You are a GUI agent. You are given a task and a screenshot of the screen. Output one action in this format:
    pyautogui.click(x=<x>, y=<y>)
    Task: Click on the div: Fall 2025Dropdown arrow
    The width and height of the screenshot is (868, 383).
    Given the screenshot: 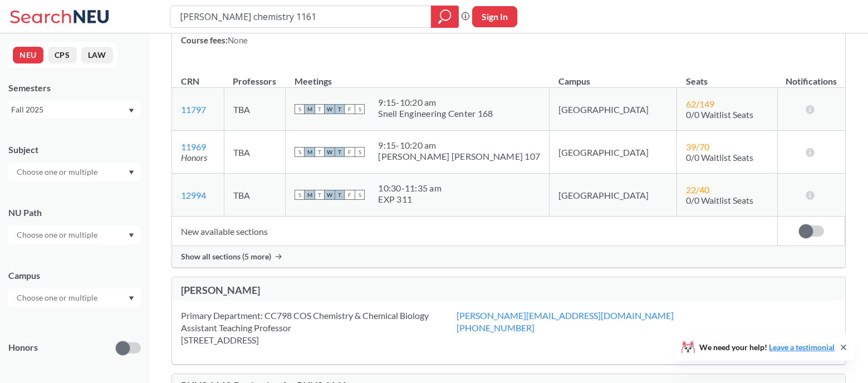 What is the action you would take?
    pyautogui.click(x=75, y=109)
    